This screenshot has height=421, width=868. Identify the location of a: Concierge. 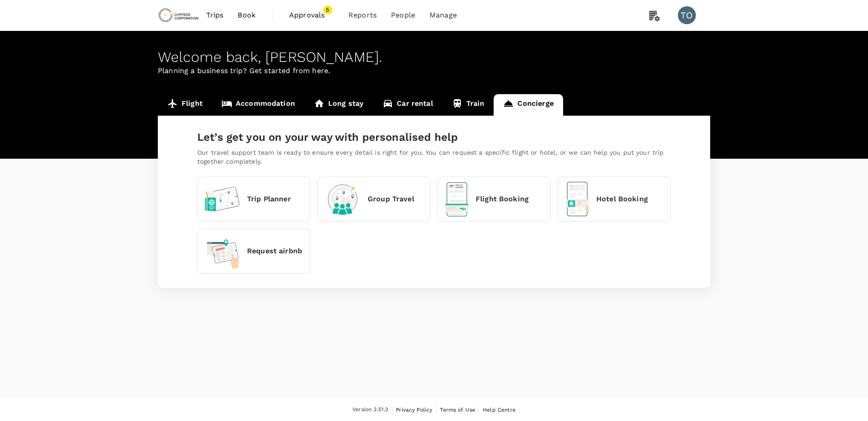
(528, 105).